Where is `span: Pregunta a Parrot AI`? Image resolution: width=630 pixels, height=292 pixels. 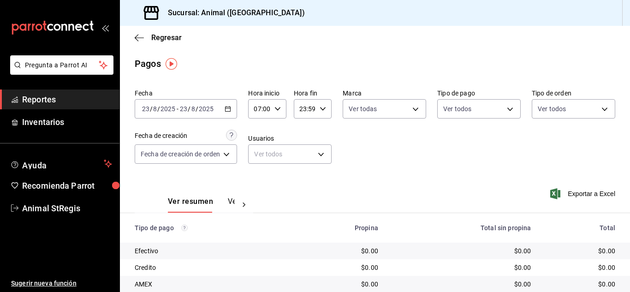
span: Pregunta a Parrot AI is located at coordinates (62, 65).